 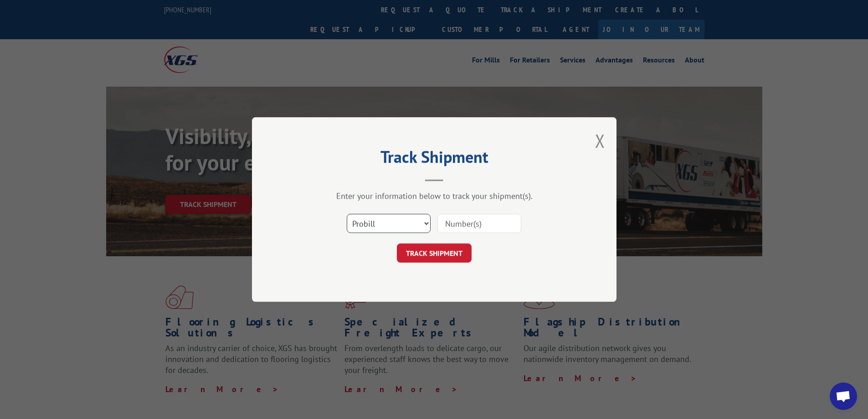 What do you see at coordinates (435, 159) in the screenshot?
I see `h2: Track Shipment` at bounding box center [435, 159].